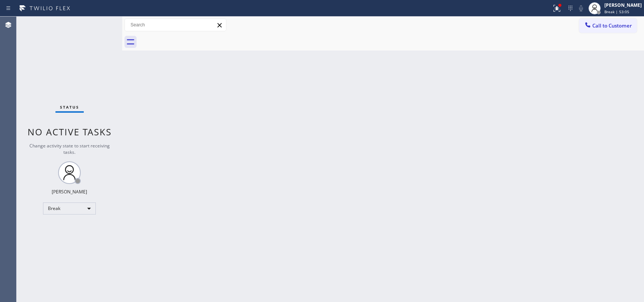  Describe the element at coordinates (70, 149) in the screenshot. I see `span: Change activity state to start receiving tasks.` at that location.